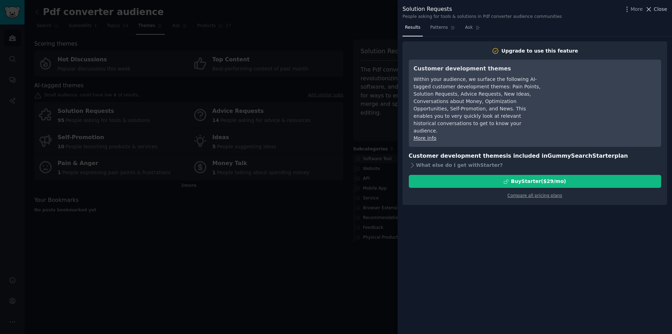 This screenshot has height=334, width=672. I want to click on span: More, so click(637, 9).